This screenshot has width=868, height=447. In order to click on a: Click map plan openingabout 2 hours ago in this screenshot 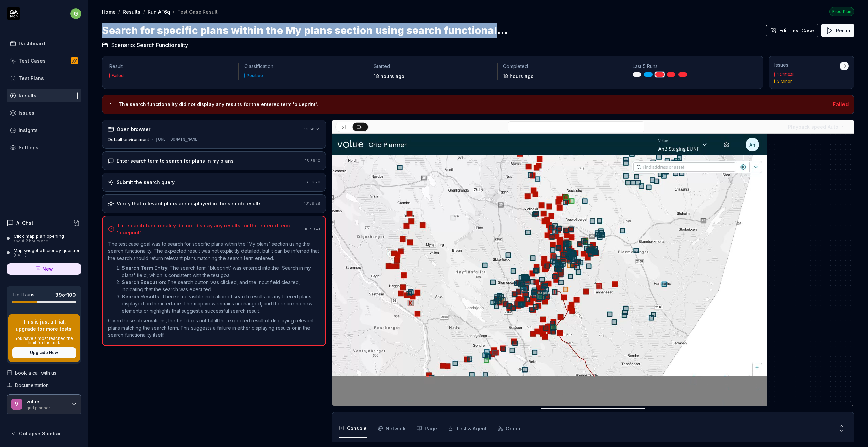, I will do `click(44, 239)`.